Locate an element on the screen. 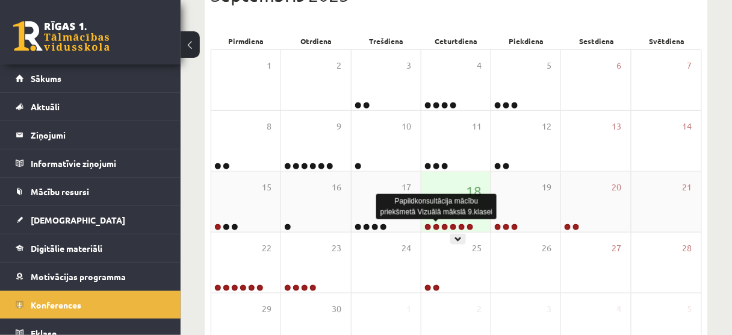  div: Svētdiena is located at coordinates (667, 41).